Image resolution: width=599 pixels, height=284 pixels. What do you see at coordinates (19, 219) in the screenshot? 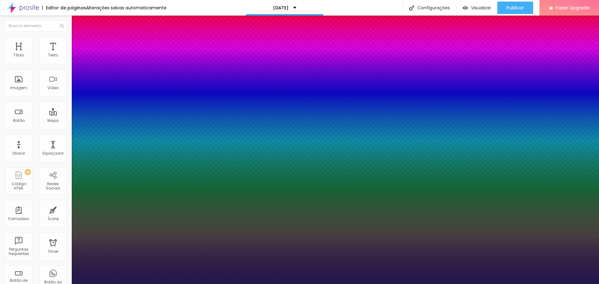
I see `div: Formulário` at bounding box center [19, 219].